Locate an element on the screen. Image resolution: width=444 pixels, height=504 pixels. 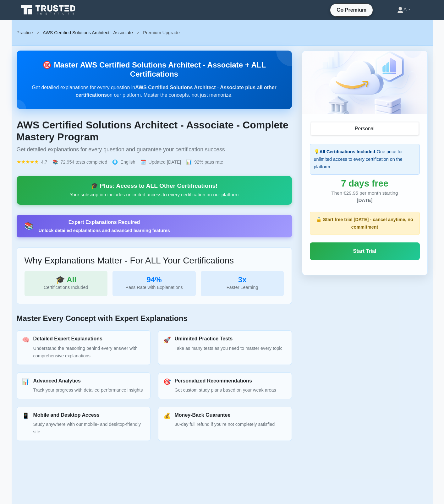
div: Pass Rate with Explanations is located at coordinates (154, 287).